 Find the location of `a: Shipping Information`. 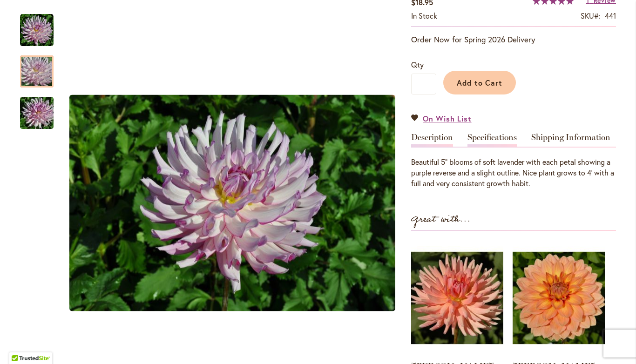

a: Shipping Information is located at coordinates (570, 139).